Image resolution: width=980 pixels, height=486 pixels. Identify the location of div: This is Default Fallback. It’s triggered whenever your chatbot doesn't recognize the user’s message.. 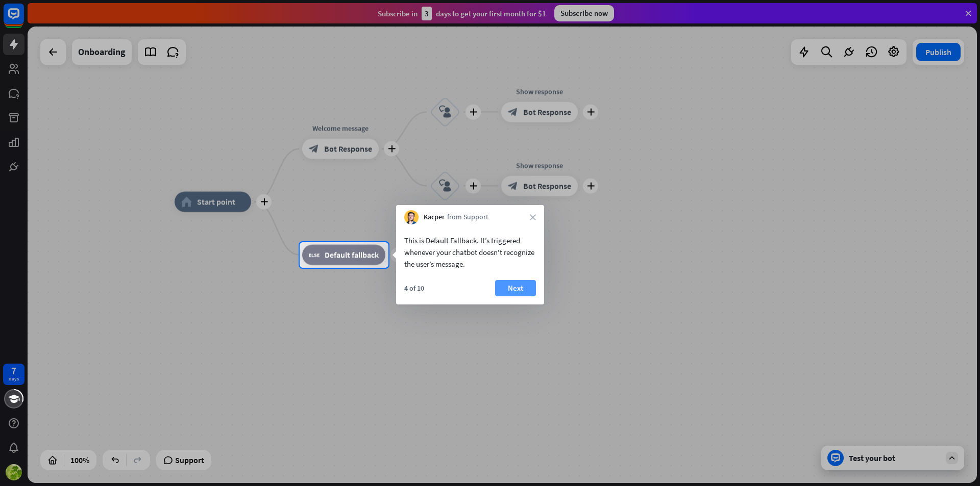
(470, 252).